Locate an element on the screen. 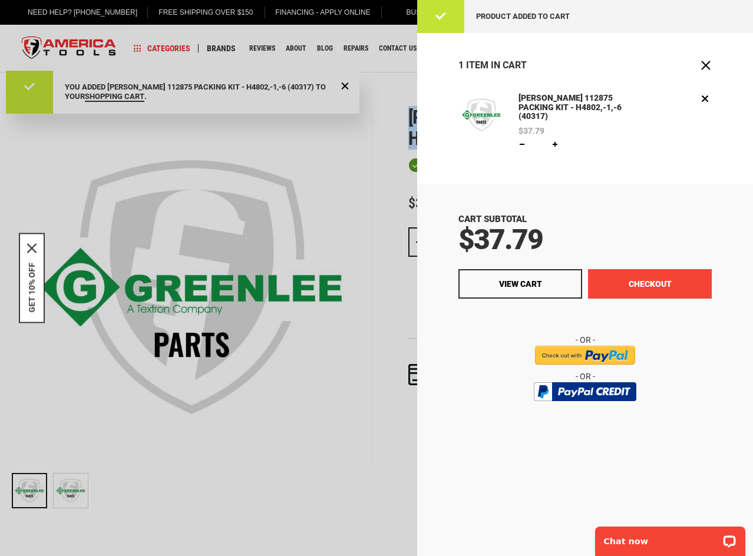  a: View Cart is located at coordinates (520, 284).